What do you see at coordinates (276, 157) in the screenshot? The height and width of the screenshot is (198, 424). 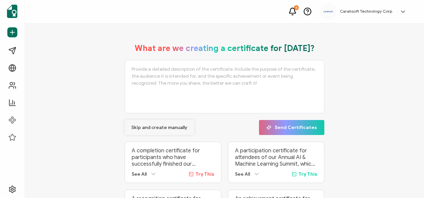 I see `p: A participation certificate for attendees of our Annual AI & Machine Learning Summit, which broug...` at bounding box center [276, 157].